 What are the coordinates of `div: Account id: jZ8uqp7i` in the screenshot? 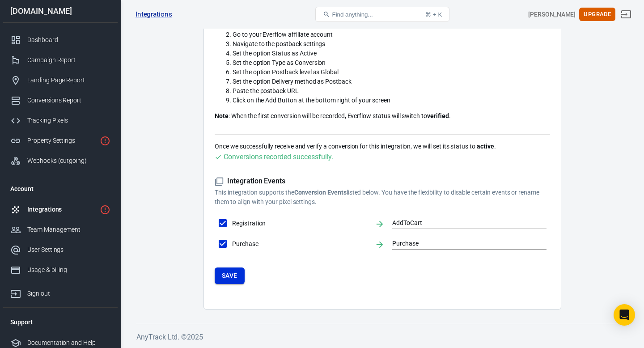 It's located at (552, 14).